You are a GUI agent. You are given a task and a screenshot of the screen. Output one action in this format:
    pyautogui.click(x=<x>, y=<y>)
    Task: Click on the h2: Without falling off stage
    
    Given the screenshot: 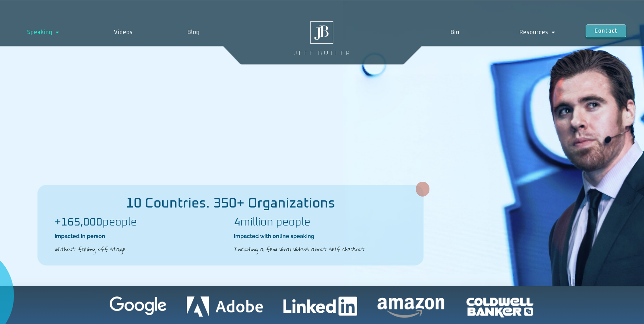 What is the action you would take?
    pyautogui.click(x=141, y=249)
    